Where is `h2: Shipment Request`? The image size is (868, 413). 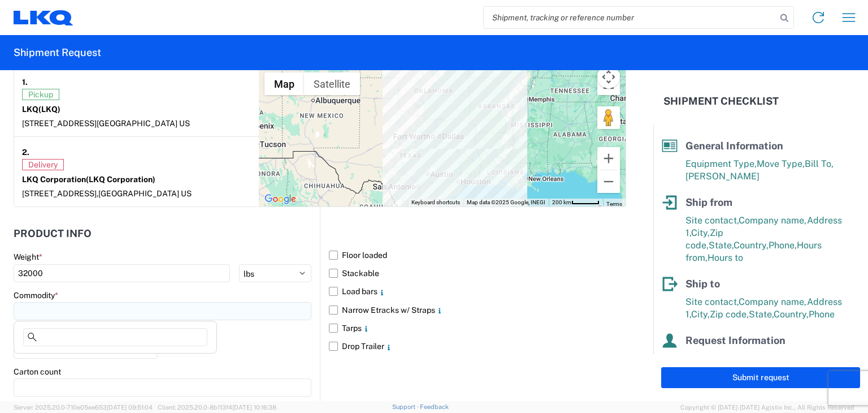 h2: Shipment Request is located at coordinates (57, 52).